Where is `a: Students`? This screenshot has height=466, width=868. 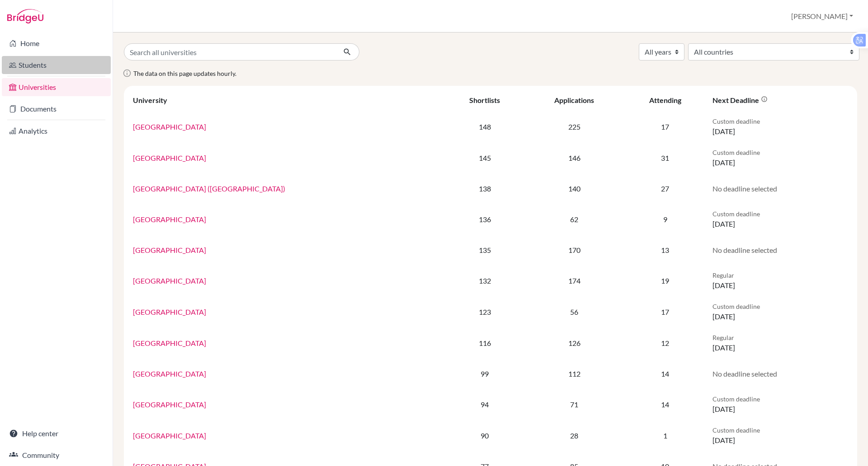
a: Students is located at coordinates (56, 65).